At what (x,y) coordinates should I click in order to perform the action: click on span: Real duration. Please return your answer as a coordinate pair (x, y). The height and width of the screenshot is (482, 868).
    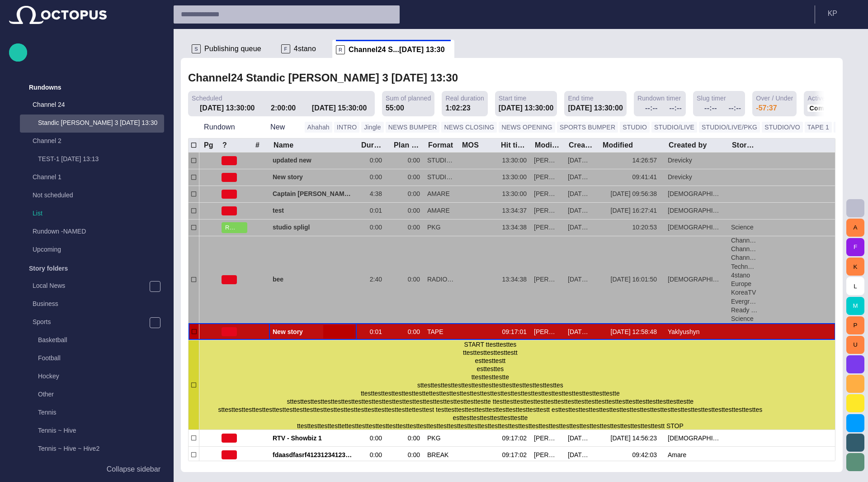
    Looking at the image, I should click on (464, 98).